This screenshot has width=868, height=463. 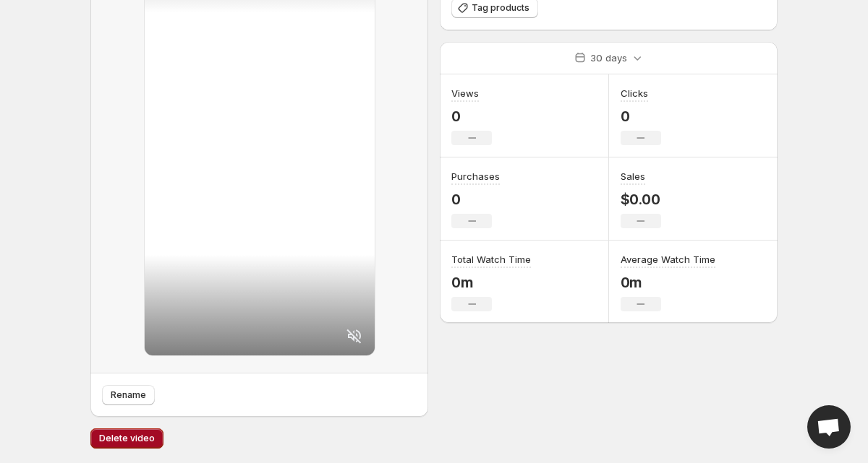 I want to click on h3: Views, so click(x=465, y=93).